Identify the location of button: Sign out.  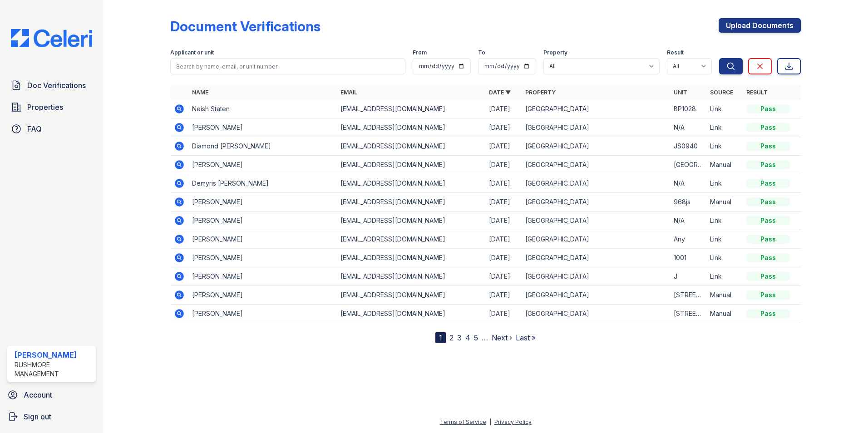
(51, 417).